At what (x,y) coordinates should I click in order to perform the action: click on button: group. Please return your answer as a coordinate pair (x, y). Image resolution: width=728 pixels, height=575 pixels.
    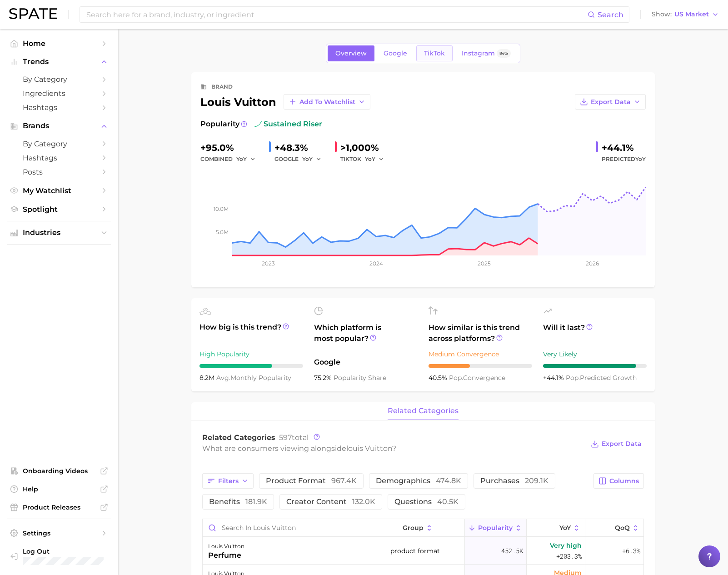
    Looking at the image, I should click on (426, 528).